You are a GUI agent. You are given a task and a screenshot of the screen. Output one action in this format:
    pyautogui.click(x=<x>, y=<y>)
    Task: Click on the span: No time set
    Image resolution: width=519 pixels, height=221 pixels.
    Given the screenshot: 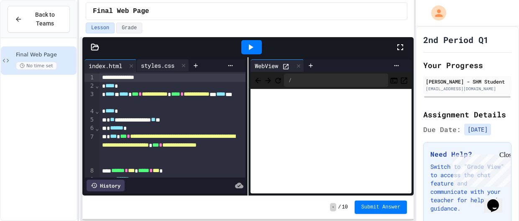 What is the action you would take?
    pyautogui.click(x=36, y=66)
    